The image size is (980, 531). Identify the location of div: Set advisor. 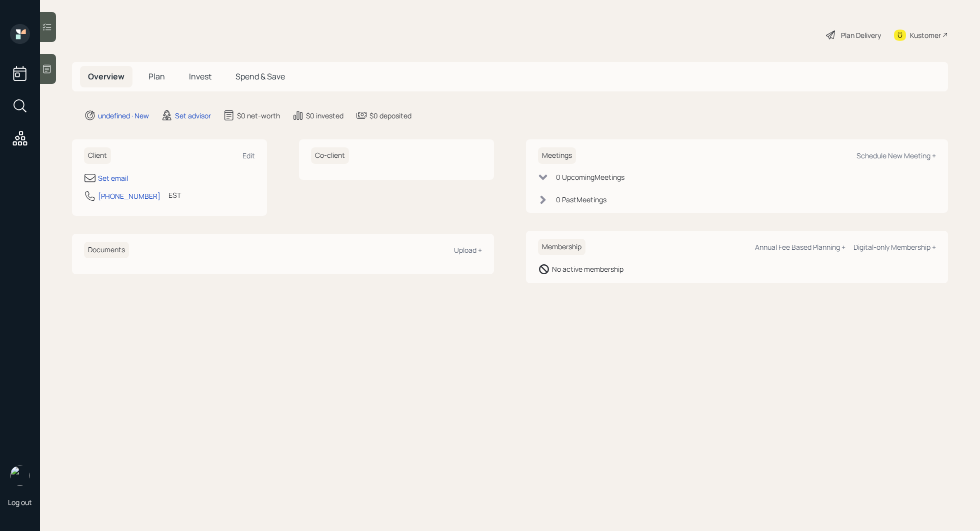
(193, 115).